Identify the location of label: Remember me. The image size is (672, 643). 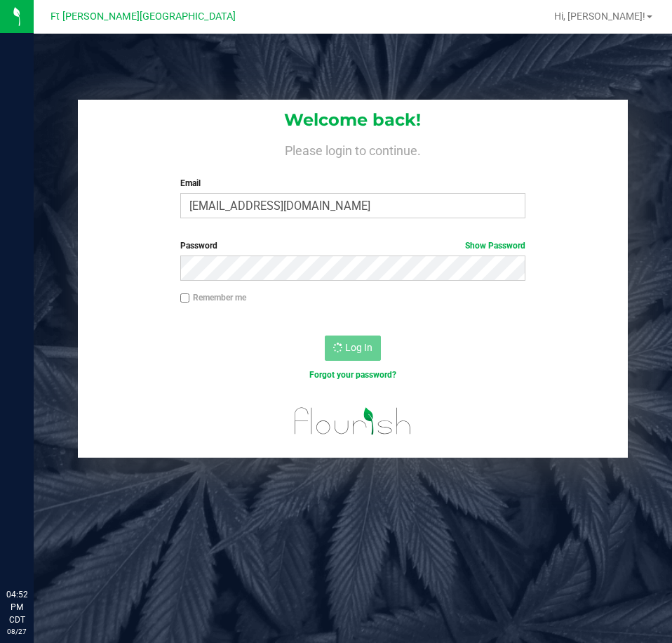
(213, 297).